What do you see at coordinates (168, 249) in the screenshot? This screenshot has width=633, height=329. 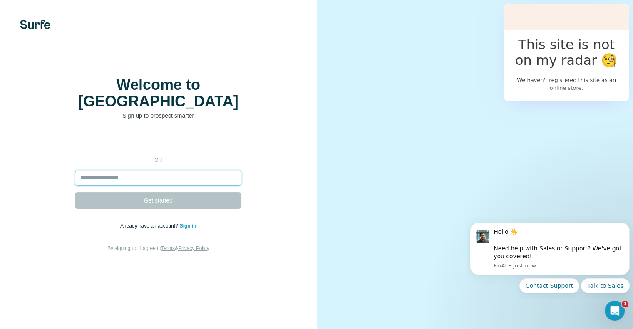 I see `a: Terms` at bounding box center [168, 249].